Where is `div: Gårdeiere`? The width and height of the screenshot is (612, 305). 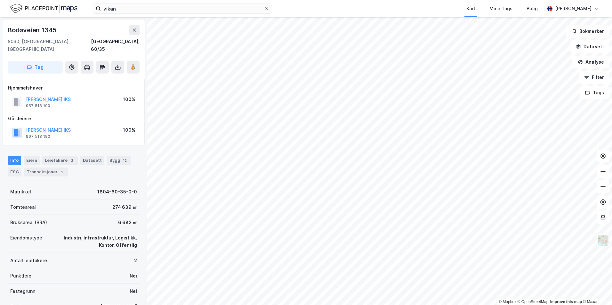
div: Gårdeiere is located at coordinates (74, 119).